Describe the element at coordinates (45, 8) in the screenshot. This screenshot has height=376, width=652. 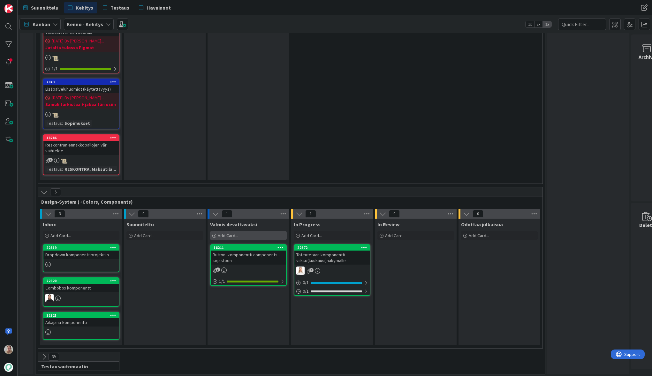
I see `span: Suunnittelu` at that location.